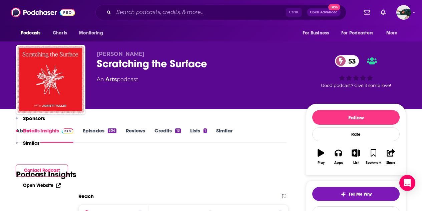  What do you see at coordinates (200, 12) in the screenshot?
I see `input: Search podcasts, credits, & more...` at bounding box center [200, 12].